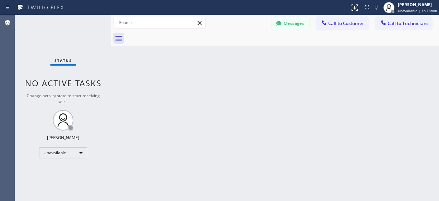 Image resolution: width=439 pixels, height=201 pixels. What do you see at coordinates (403, 23) in the screenshot?
I see `button: Call to Technicians` at bounding box center [403, 23].